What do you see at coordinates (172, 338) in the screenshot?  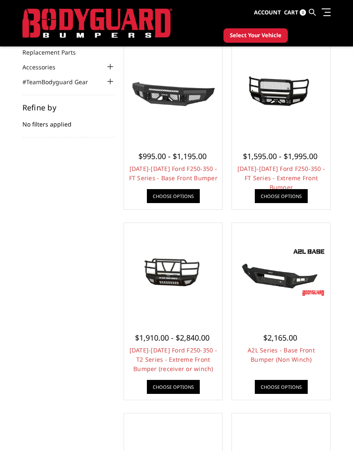 I see `span: $1,910.00 - $2,840.00` at bounding box center [172, 338].